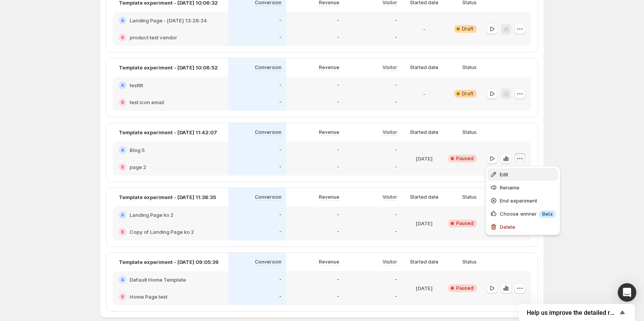 This screenshot has width=644, height=321. I want to click on h2: Home Page test, so click(148, 297).